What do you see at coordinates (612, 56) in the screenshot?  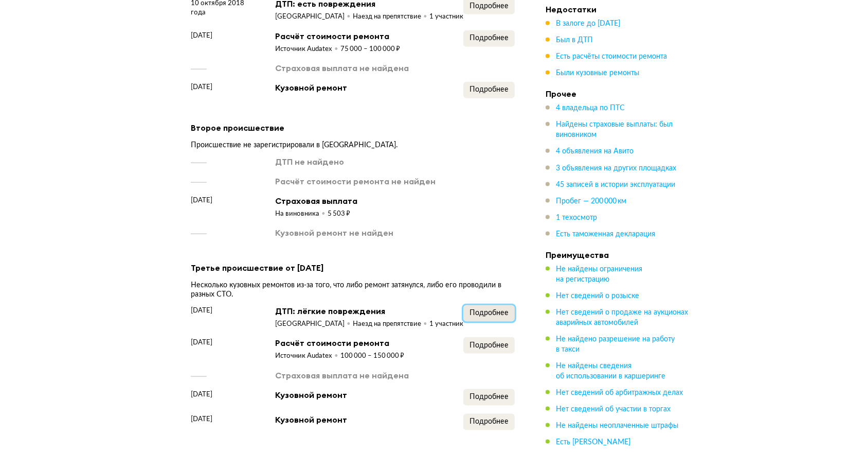 I see `span: Есть расчёты стоимости ремонта` at bounding box center [612, 56].